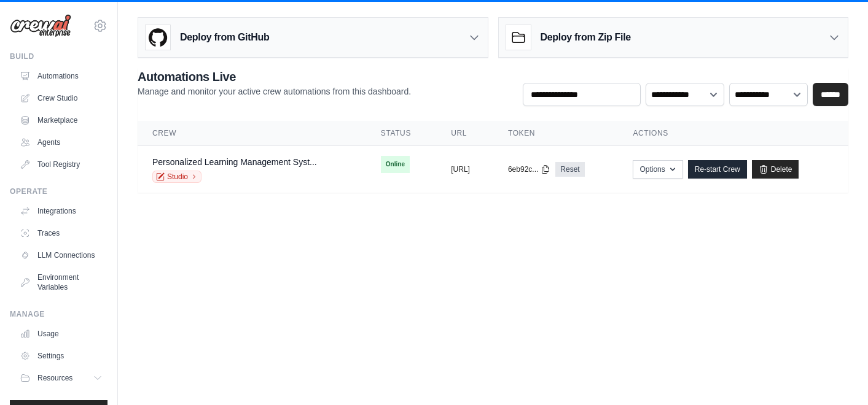 This screenshot has width=868, height=405. Describe the element at coordinates (252, 133) in the screenshot. I see `th: Crew` at that location.